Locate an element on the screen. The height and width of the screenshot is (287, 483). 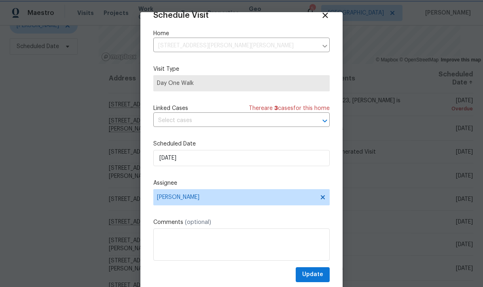
label: Assignee is located at coordinates (241, 183).